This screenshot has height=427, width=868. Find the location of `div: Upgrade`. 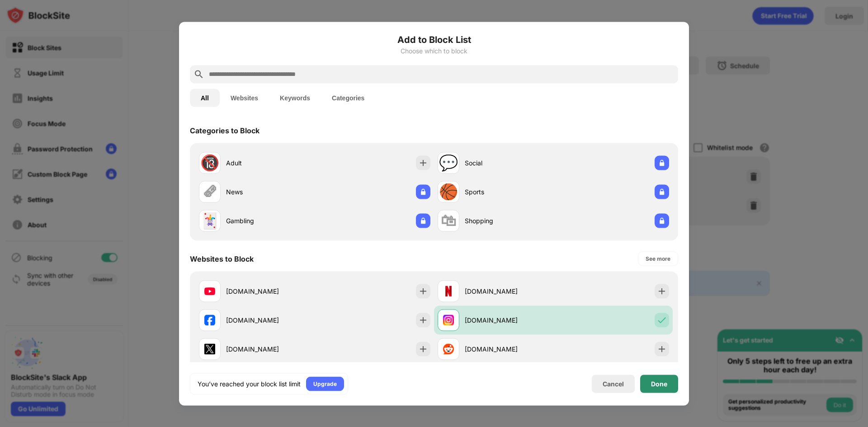

div: Upgrade is located at coordinates (325, 384).